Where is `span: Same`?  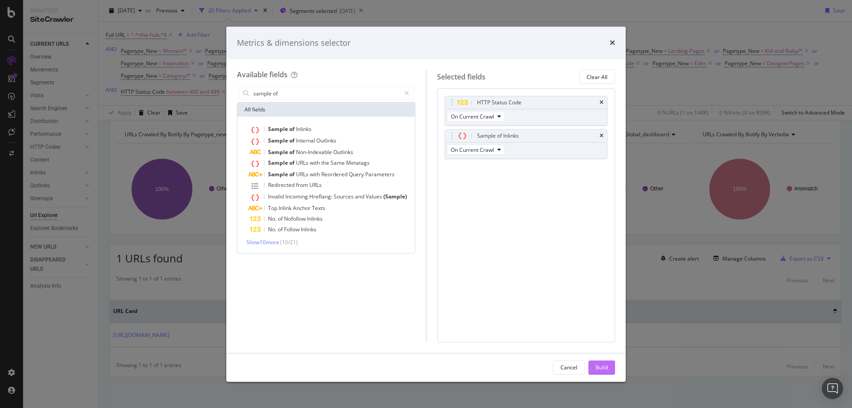
span: Same is located at coordinates (338, 162).